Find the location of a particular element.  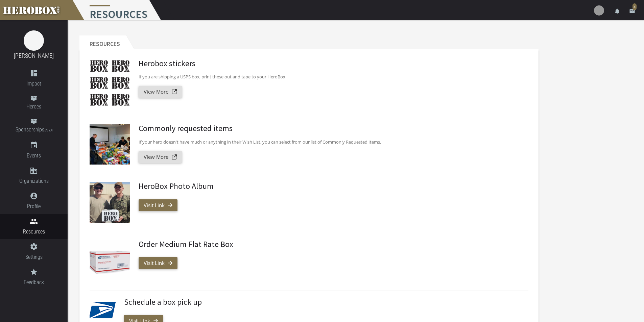

img: Order Medium Flat Rate Box | Herobox is located at coordinates (110, 260).